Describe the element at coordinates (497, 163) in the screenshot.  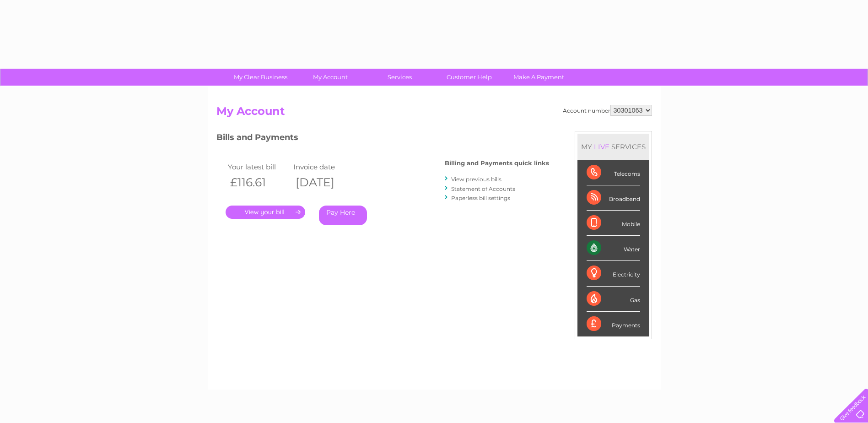
I see `h4: Billing and Payments quick links` at that location.